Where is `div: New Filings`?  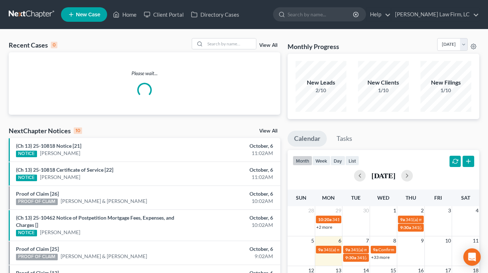 div: New Filings is located at coordinates (446, 82).